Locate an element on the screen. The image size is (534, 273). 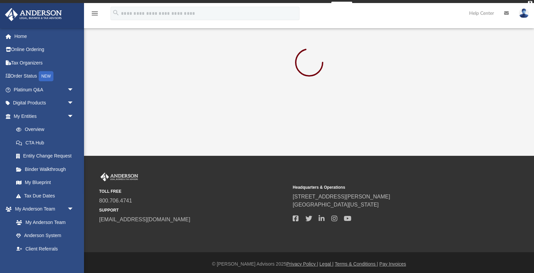
small: TOLL FREE is located at coordinates (194, 192).